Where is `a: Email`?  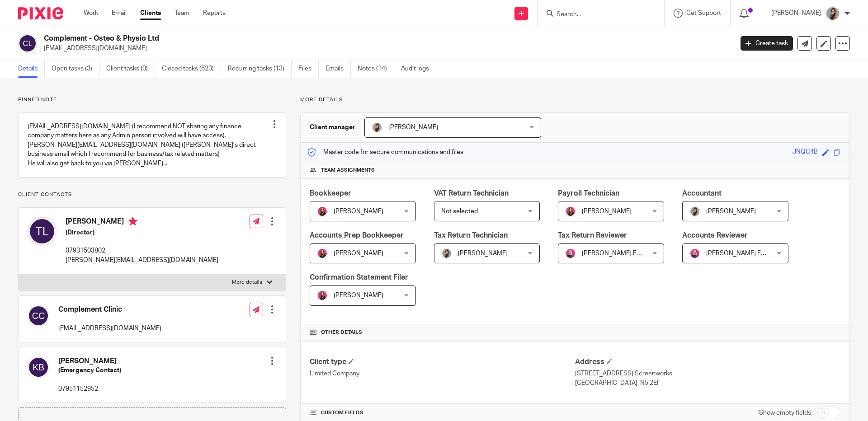
a: Email is located at coordinates (119, 13).